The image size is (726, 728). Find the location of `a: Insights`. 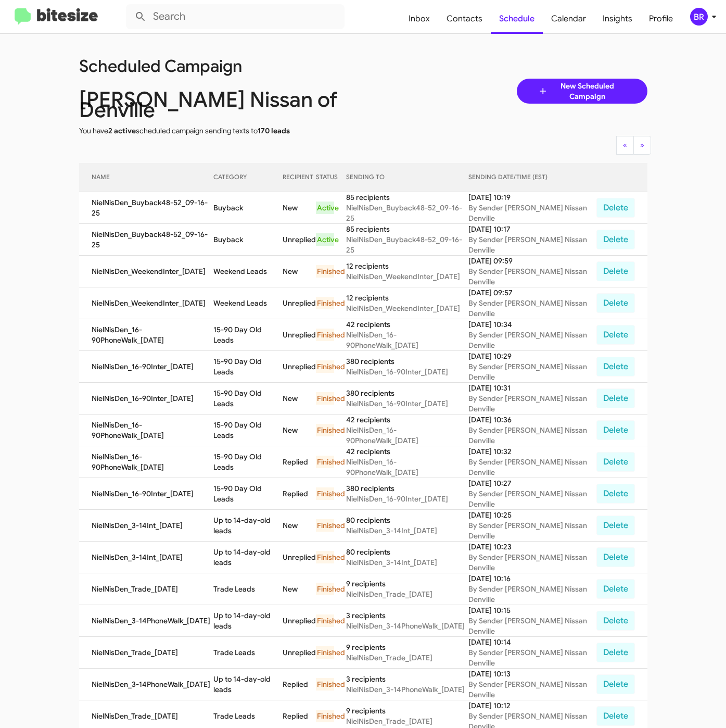

a: Insights is located at coordinates (617, 18).